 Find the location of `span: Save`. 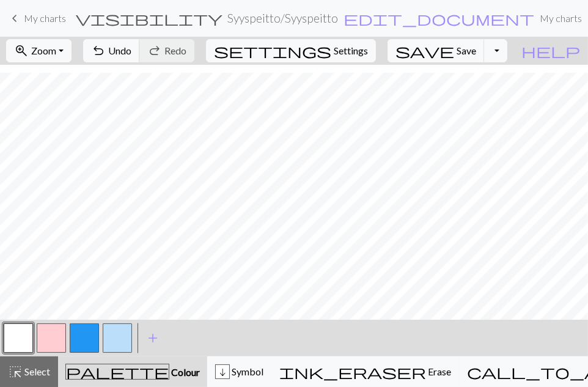

span: Save is located at coordinates (467, 50).